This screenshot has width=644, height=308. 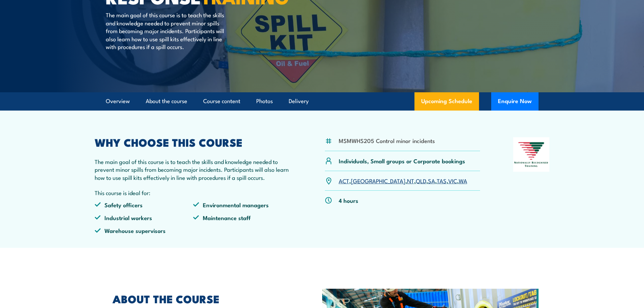 I want to click on a: QLD, so click(x=421, y=180).